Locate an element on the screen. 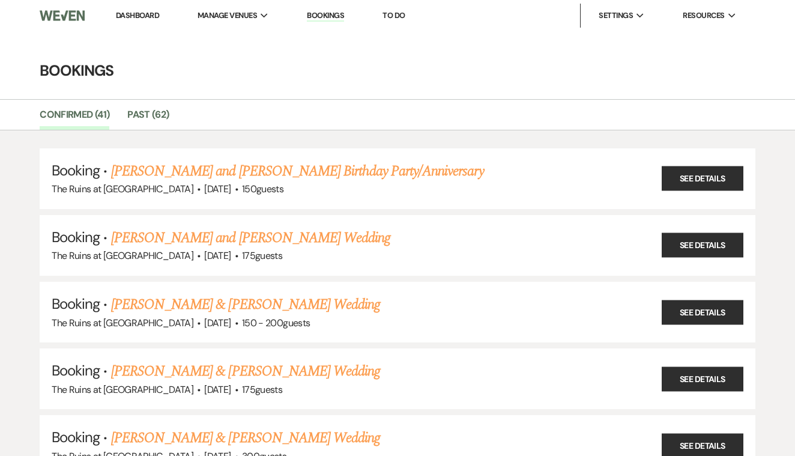 This screenshot has height=456, width=795. span: Settings is located at coordinates (615, 16).